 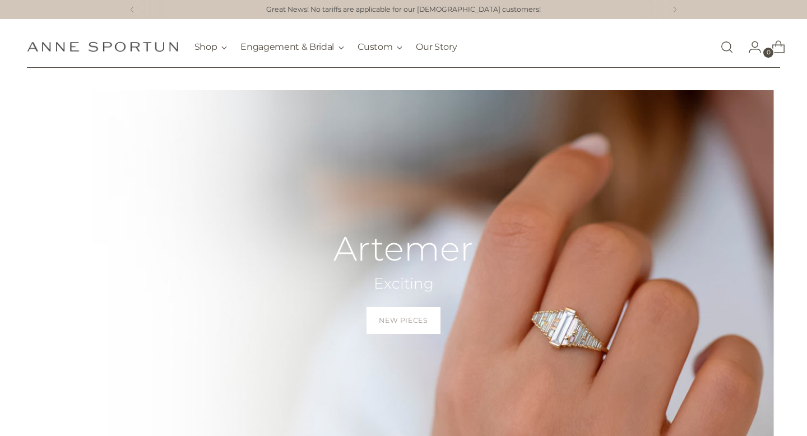 What do you see at coordinates (292, 47) in the screenshot?
I see `button: Engagement & Bridal` at bounding box center [292, 47].